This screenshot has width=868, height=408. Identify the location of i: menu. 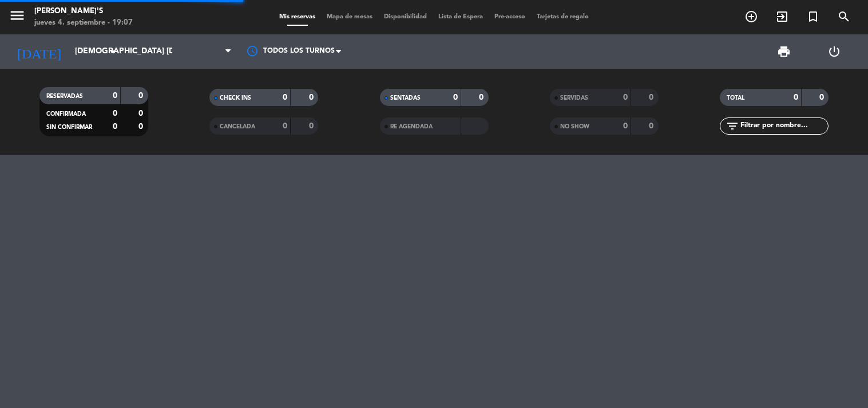
(17, 15).